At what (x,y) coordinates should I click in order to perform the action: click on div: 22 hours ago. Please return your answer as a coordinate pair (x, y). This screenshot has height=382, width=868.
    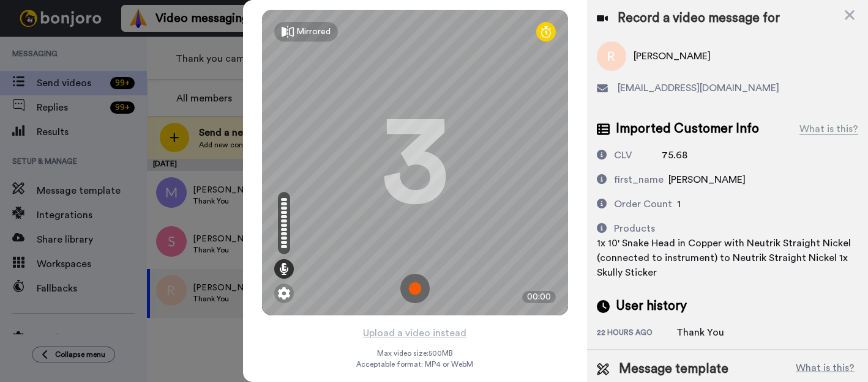
    Looking at the image, I should click on (637, 334).